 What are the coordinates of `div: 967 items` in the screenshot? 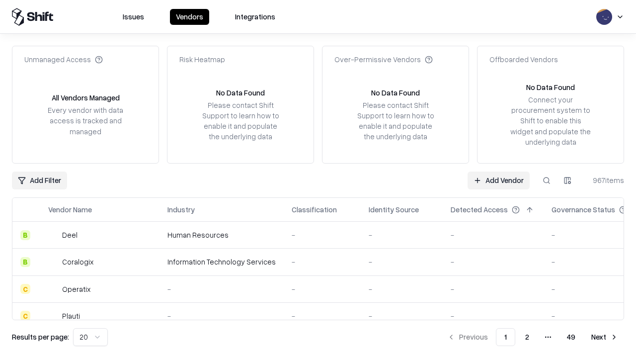 It's located at (604, 180).